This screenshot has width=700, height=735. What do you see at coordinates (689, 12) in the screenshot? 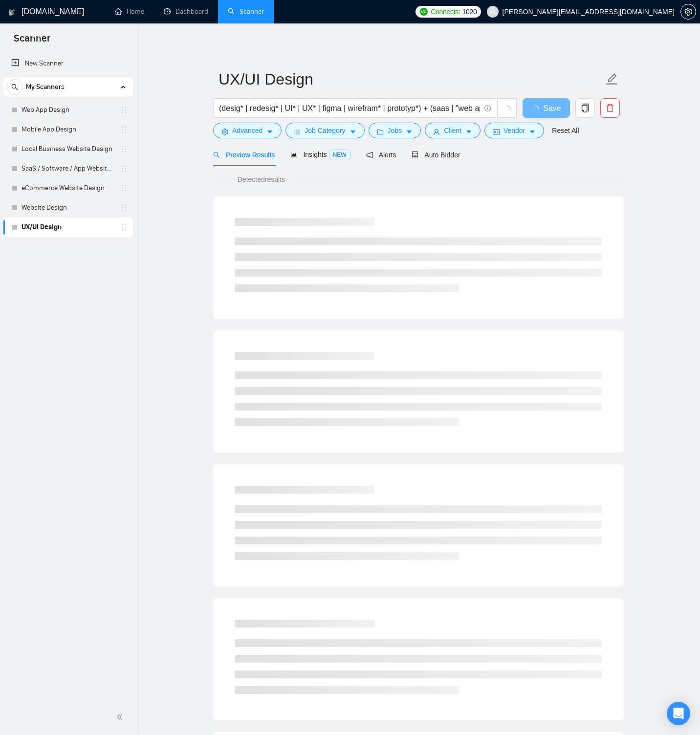
I see `a: setting` at bounding box center [689, 12].